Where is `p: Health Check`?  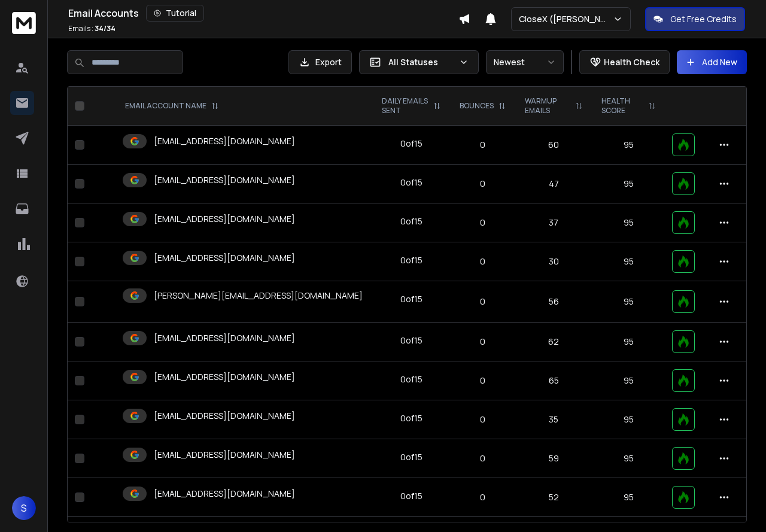
p: Health Check is located at coordinates (632, 62).